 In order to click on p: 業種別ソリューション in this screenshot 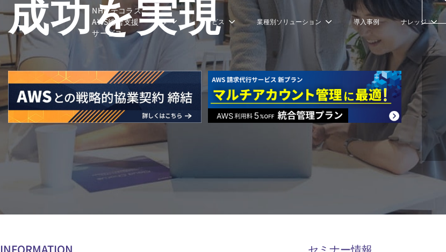, I will do `click(294, 21)`.